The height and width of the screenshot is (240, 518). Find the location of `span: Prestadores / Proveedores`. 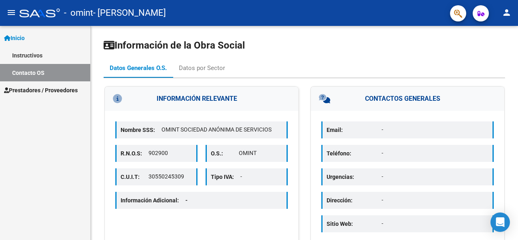

span: Prestadores / Proveedores is located at coordinates (41, 90).